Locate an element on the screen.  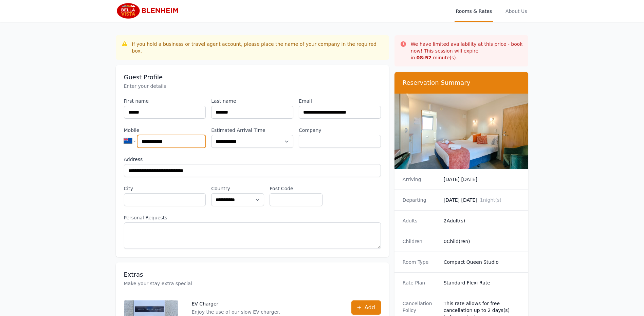
label: Post Code is located at coordinates (296, 189).